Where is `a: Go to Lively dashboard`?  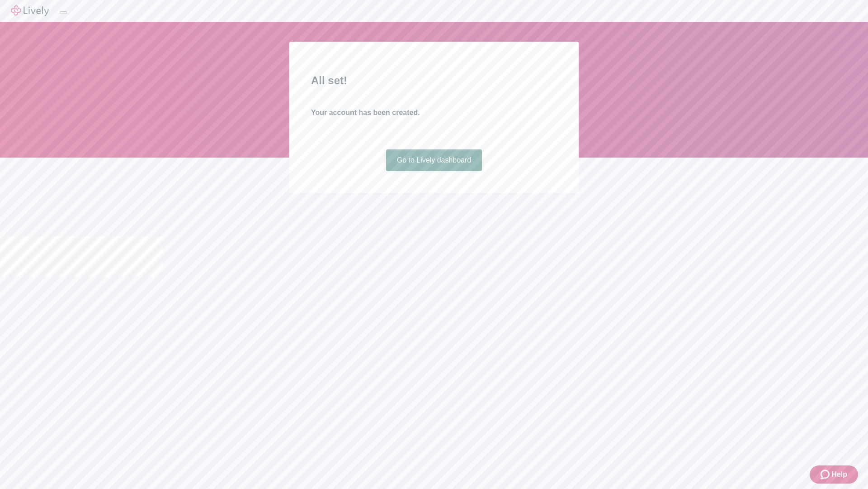
a: Go to Lively dashboard is located at coordinates (434, 160).